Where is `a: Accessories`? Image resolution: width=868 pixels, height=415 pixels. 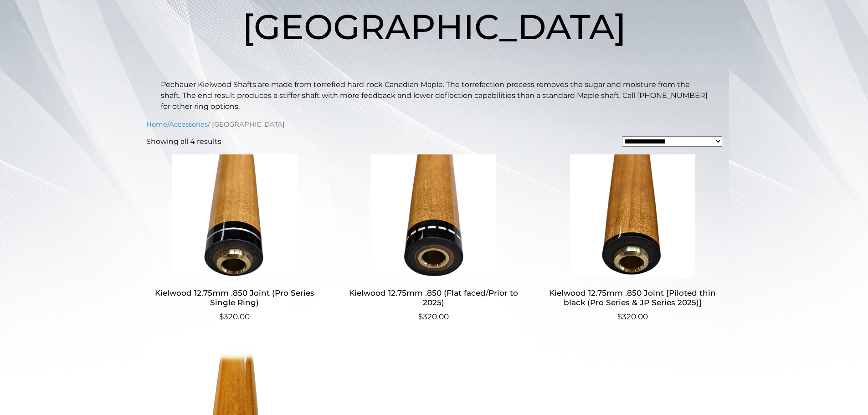
a: Accessories is located at coordinates (188, 124).